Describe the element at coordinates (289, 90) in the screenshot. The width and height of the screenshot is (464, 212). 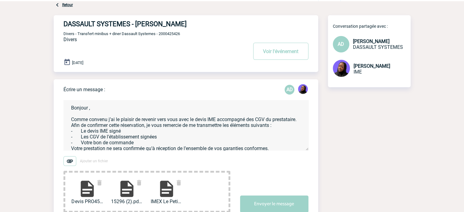
I see `p: AD` at that location.